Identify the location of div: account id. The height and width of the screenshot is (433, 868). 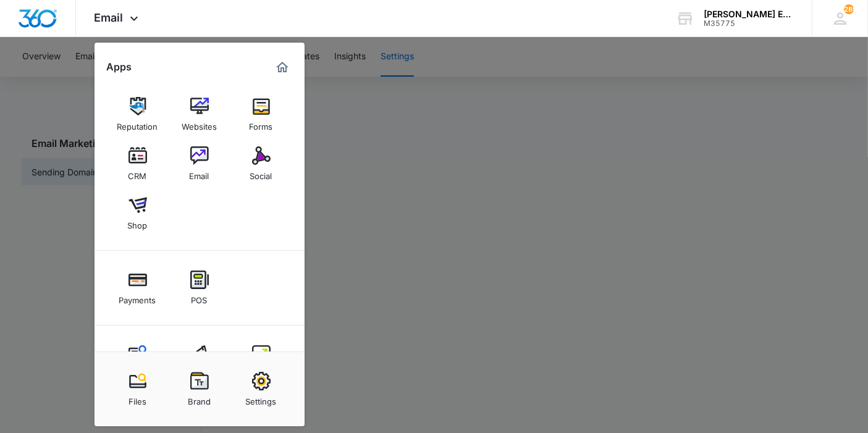
(749, 23).